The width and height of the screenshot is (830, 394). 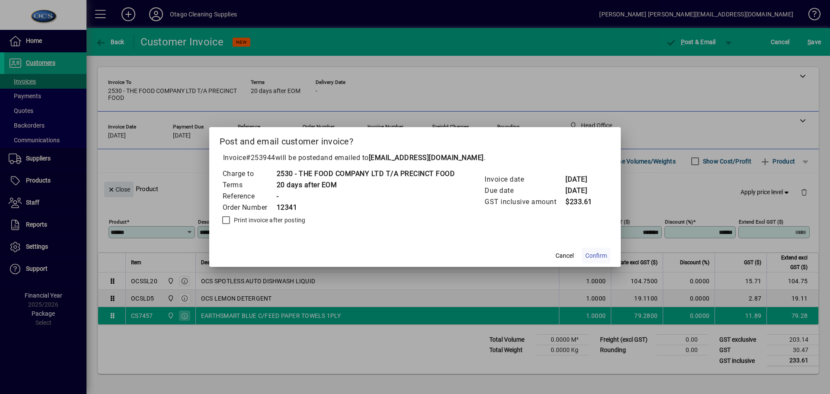 I want to click on td: 12341, so click(x=366, y=208).